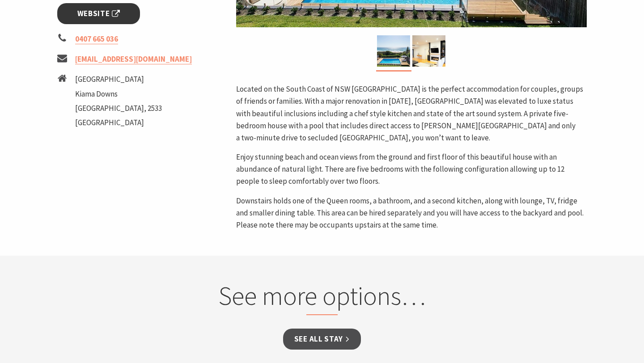 Image resolution: width=644 pixels, height=363 pixels. Describe the element at coordinates (410, 213) in the screenshot. I see `span: Downstairs holds one of the Queen rooms, a bathroom, and a second kitchen, along with lounge, TV,...` at that location.